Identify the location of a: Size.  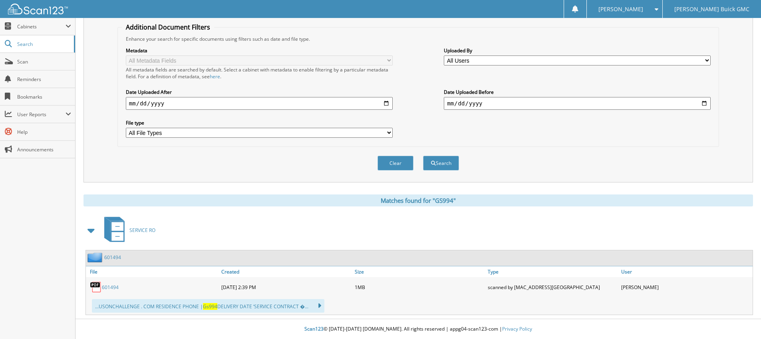
(419, 272).